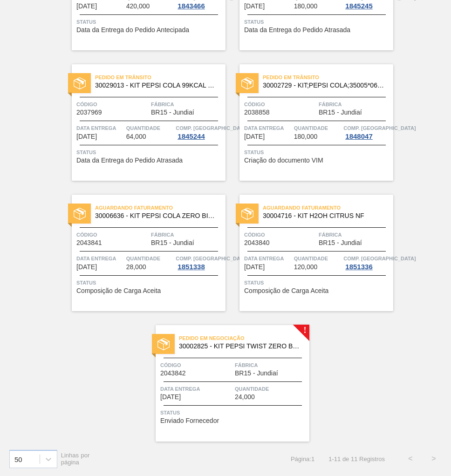  I want to click on span: 30002729 - KIT;PEPSI COLA;35005*06*02 NF, so click(324, 85).